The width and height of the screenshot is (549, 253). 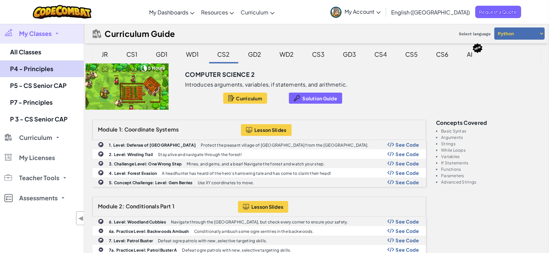 What do you see at coordinates (37, 158) in the screenshot?
I see `span: My Licenses` at bounding box center [37, 158].